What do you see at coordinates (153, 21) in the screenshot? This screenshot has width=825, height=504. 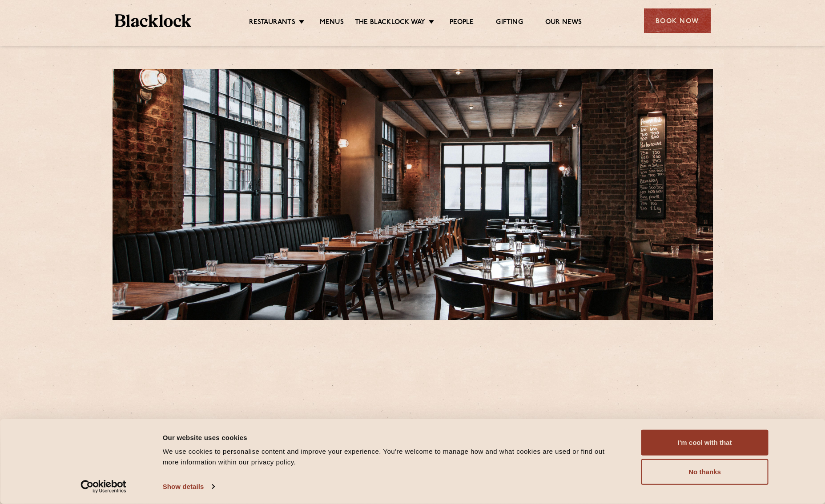 I see `img: BL_Textured_Logo-footer-cropped.svg` at bounding box center [153, 21].